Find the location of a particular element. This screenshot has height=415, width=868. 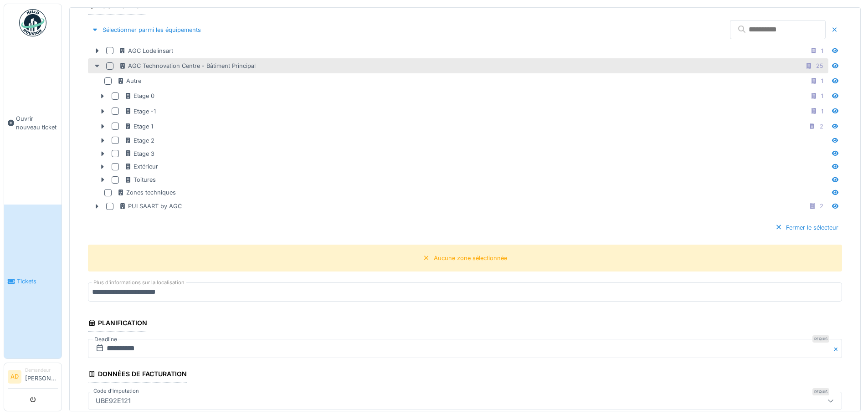

div: Planification is located at coordinates (118, 324).